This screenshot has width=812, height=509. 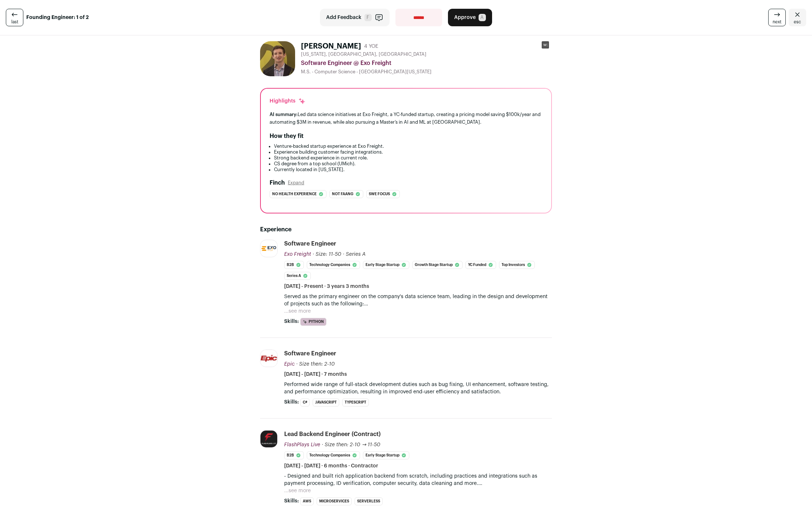 I want to click on li: Serverless, so click(x=368, y=501).